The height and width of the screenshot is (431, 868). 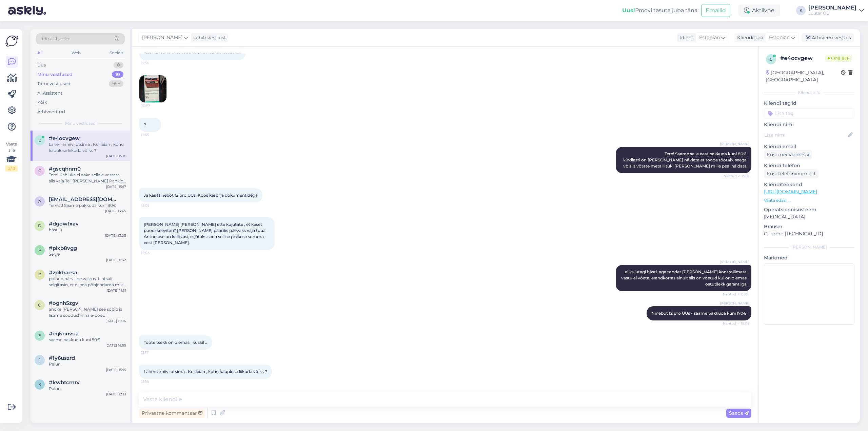 I want to click on div: Aktiivne, so click(x=759, y=10).